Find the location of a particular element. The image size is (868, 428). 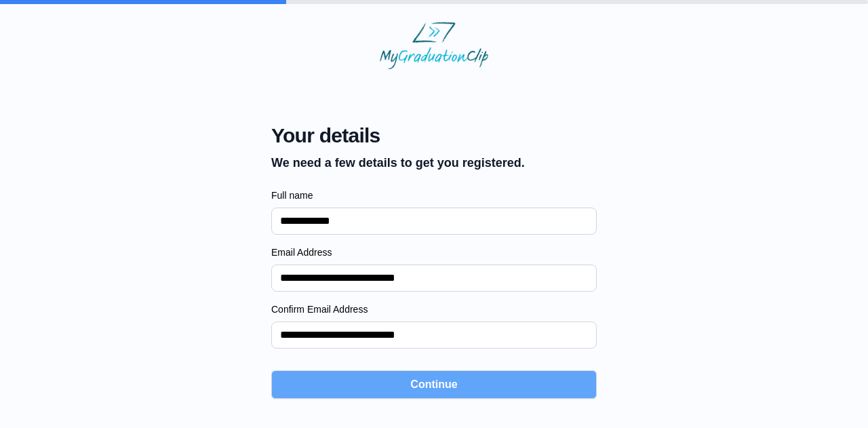

label: Confirm Email Address is located at coordinates (434, 309).